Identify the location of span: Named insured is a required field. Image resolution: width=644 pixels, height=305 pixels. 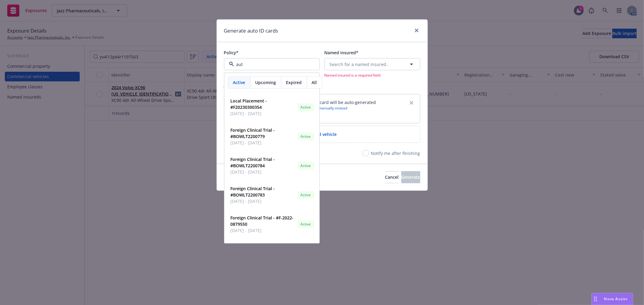
(372, 75).